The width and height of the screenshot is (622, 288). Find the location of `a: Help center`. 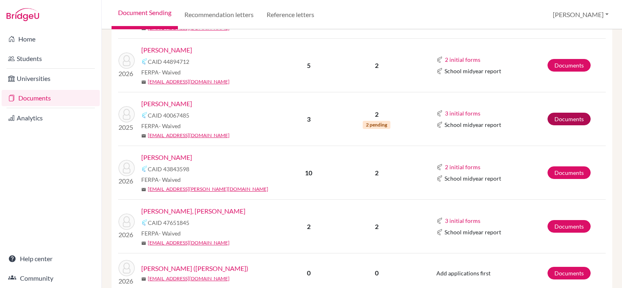

a: Help center is located at coordinates (51, 259).